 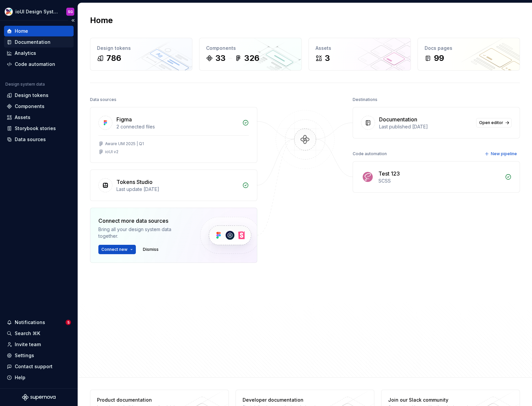 I want to click on button: Contact support, so click(x=39, y=367).